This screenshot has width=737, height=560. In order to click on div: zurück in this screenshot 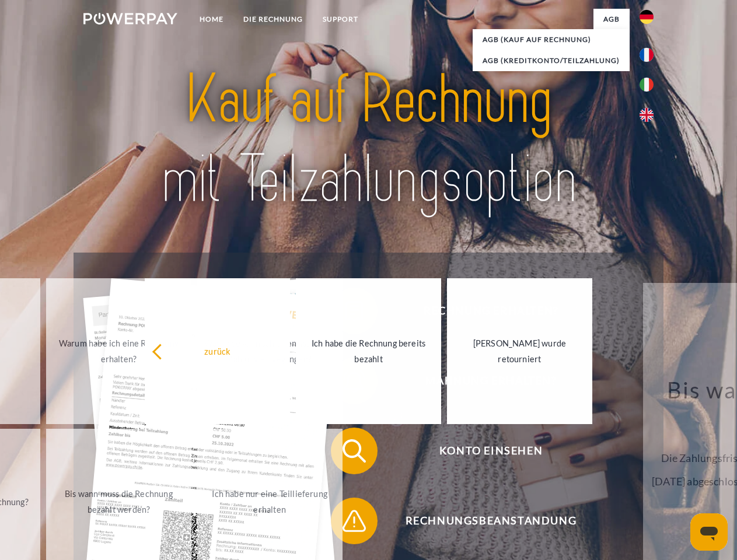, I will do `click(217, 351)`.